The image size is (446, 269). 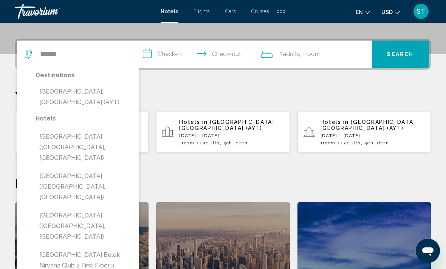 What do you see at coordinates (421, 11) in the screenshot?
I see `span: ST` at bounding box center [421, 11].